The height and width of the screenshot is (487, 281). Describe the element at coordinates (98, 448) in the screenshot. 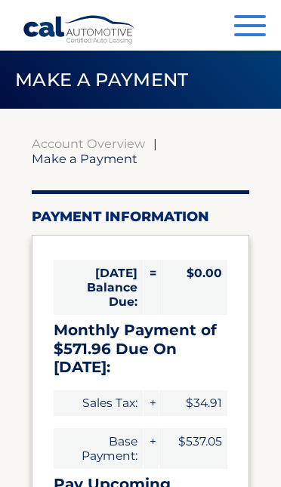

I see `span: Base Payment:` at that location.